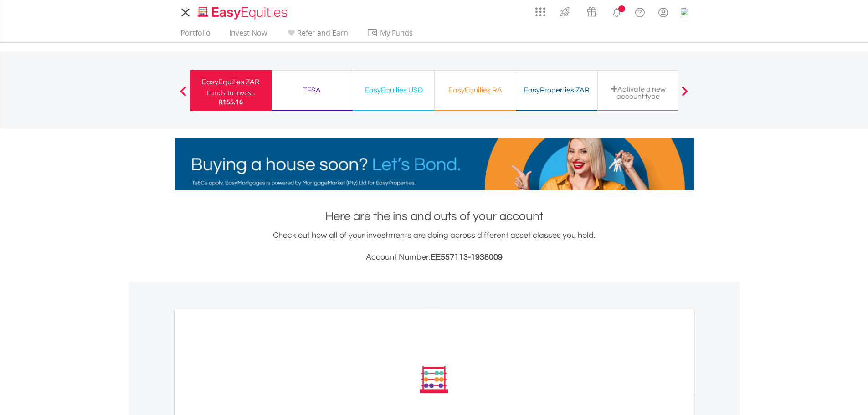  I want to click on h3: Account Number:, so click(434, 257).